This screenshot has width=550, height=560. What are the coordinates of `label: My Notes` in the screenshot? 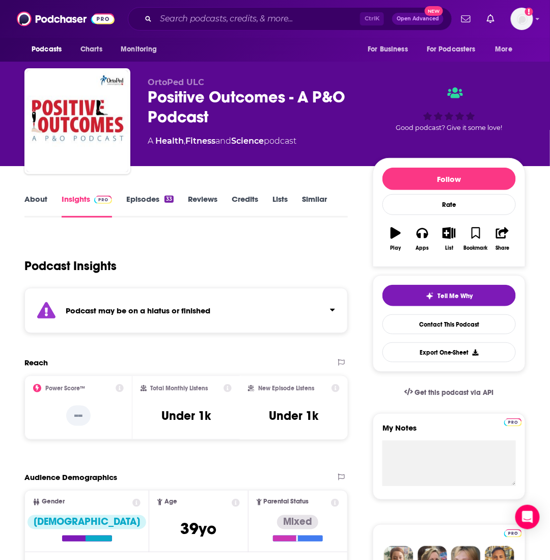 It's located at (450, 432).